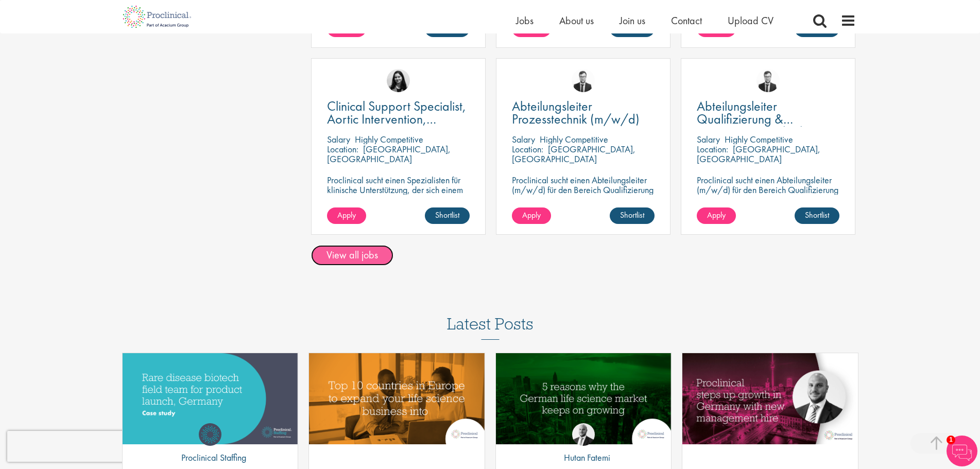 Image resolution: width=980 pixels, height=469 pixels. What do you see at coordinates (962, 451) in the screenshot?
I see `img: Chatbot` at bounding box center [962, 451].